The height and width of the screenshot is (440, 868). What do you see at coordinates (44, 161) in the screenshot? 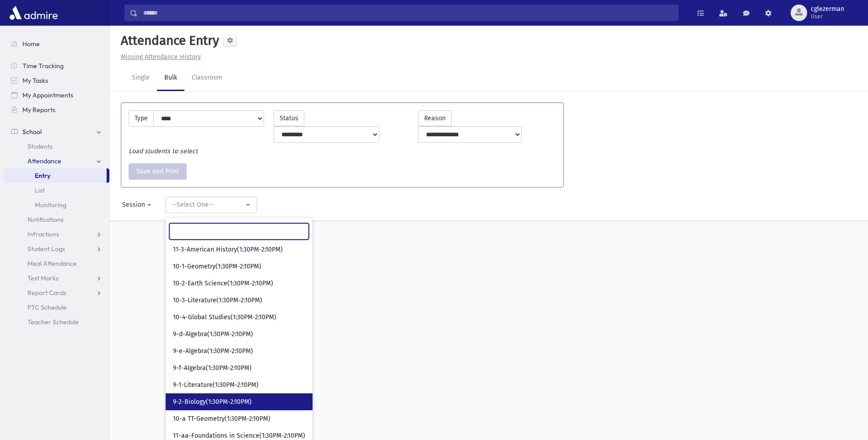
I see `span: Attendance` at bounding box center [44, 161].